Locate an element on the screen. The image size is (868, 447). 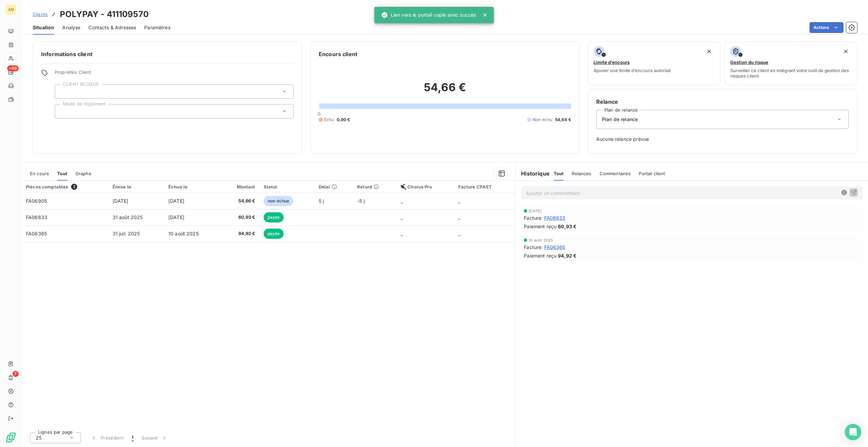
span: Contacts & Adresses is located at coordinates (112, 27).